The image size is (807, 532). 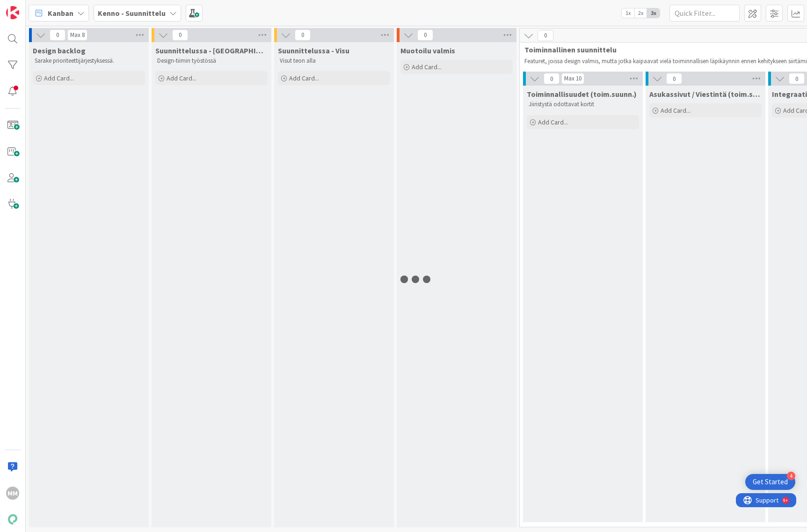 What do you see at coordinates (313, 50) in the screenshot?
I see `span: Suunnittelussa - Visu` at bounding box center [313, 50].